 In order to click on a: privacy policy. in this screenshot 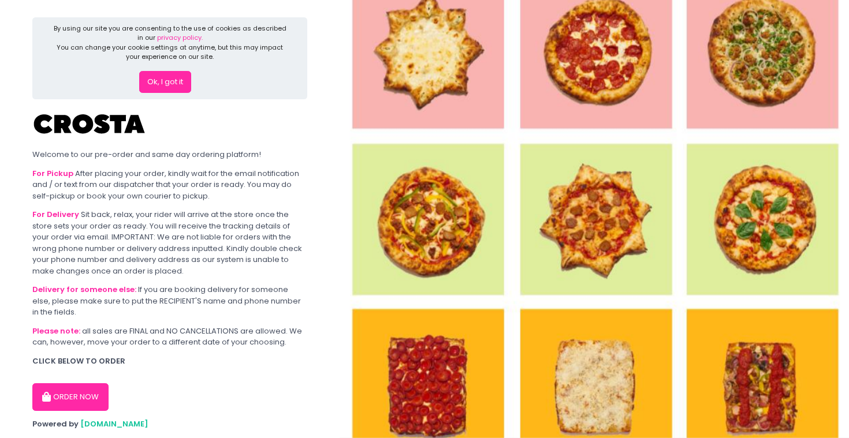, I will do `click(180, 38)`.